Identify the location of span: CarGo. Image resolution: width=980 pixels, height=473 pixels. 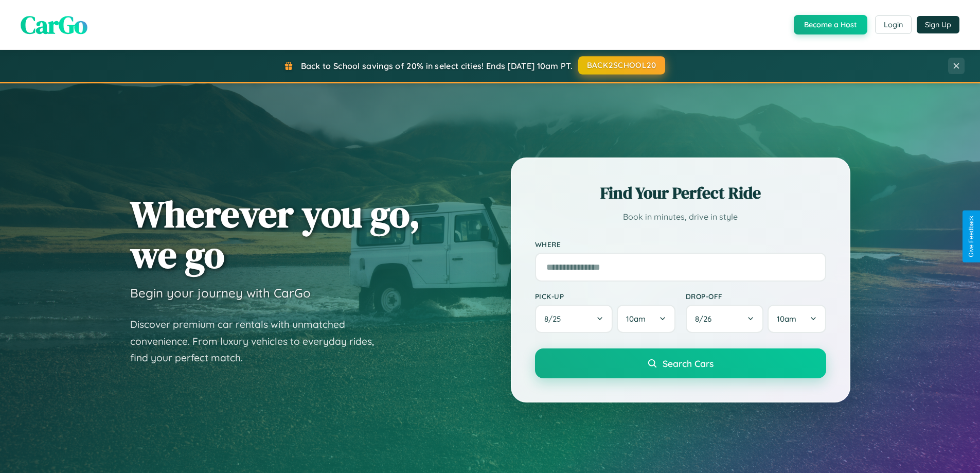
(54, 25).